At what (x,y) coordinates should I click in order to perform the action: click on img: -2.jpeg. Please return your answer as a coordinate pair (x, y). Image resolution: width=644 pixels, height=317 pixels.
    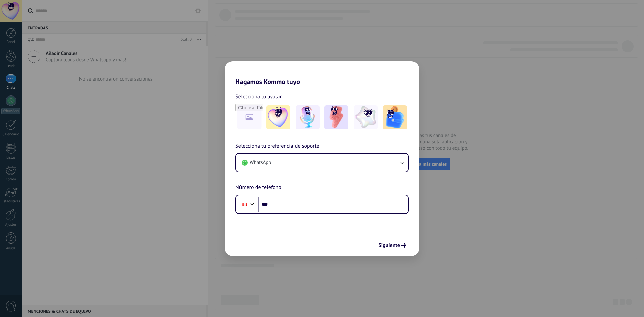
    Looking at the image, I should click on (307, 118).